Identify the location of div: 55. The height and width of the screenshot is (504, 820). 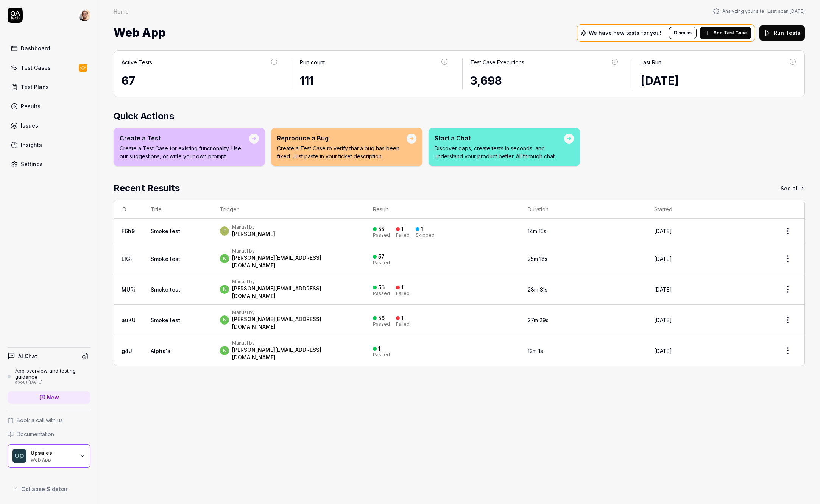
(381, 229).